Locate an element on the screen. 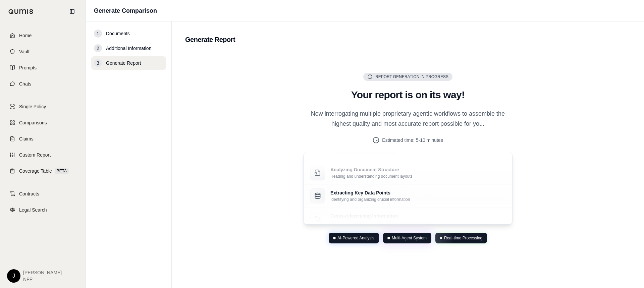 This screenshot has width=644, height=288. span: Single Policy is located at coordinates (33, 107).